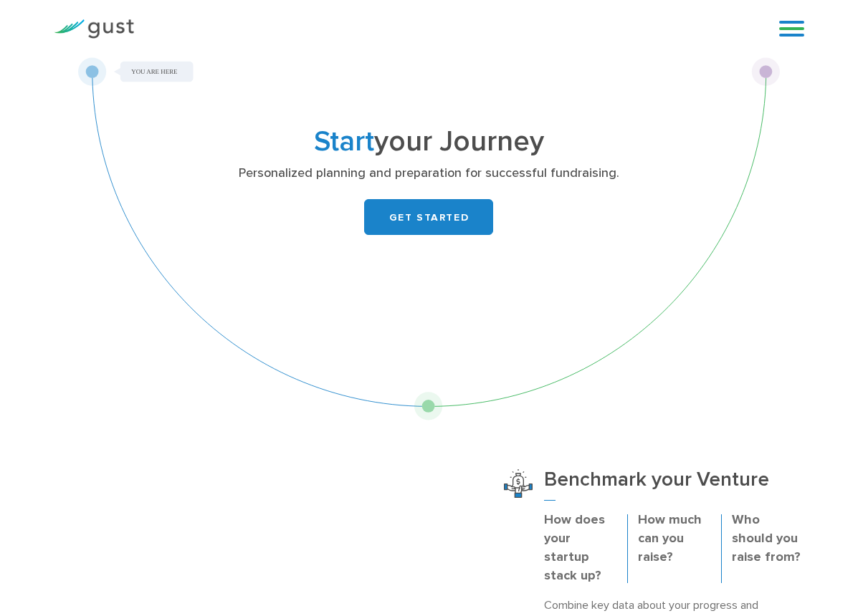 The image size is (858, 616). I want to click on span: Start, so click(344, 141).